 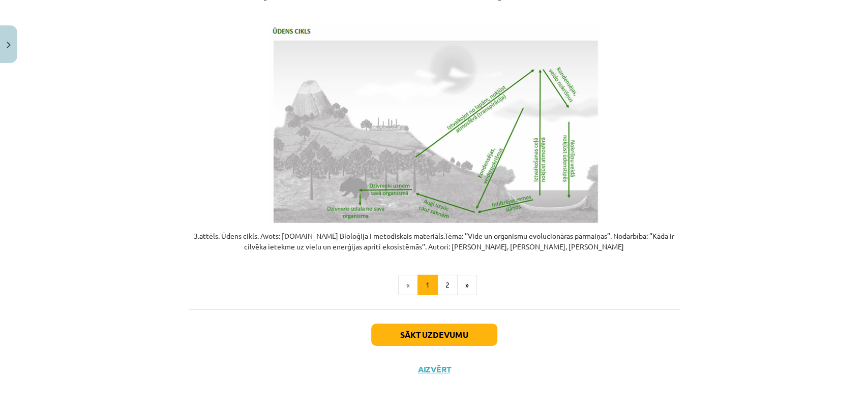 I want to click on button: 2, so click(x=447, y=285).